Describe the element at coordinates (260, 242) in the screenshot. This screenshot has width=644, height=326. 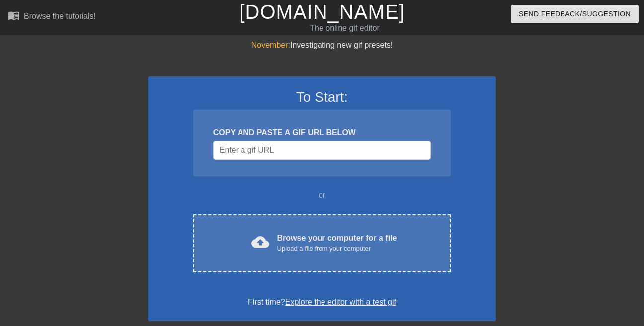
I see `span: cloud_upload` at that location.